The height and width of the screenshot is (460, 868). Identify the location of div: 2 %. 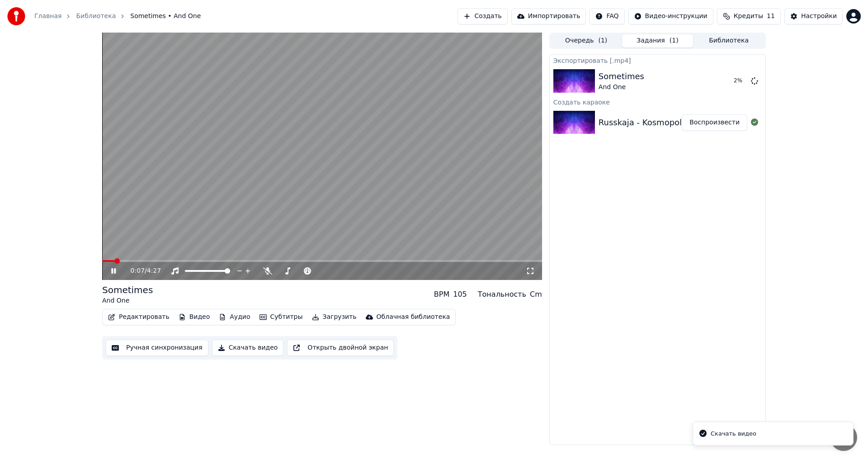
(741, 81).